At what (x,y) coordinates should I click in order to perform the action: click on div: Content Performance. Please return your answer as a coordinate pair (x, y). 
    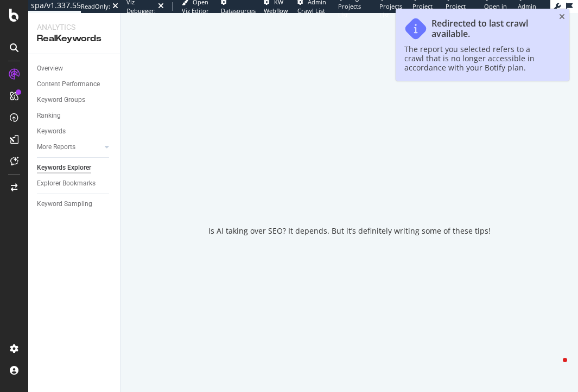
    Looking at the image, I should click on (68, 84).